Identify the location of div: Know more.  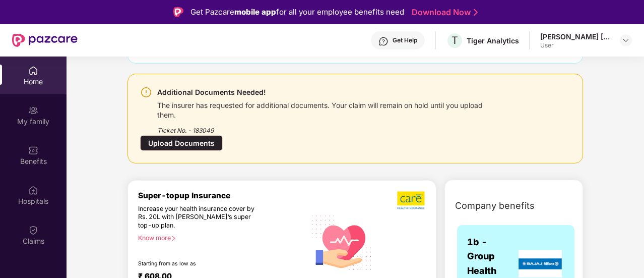
(219, 237).